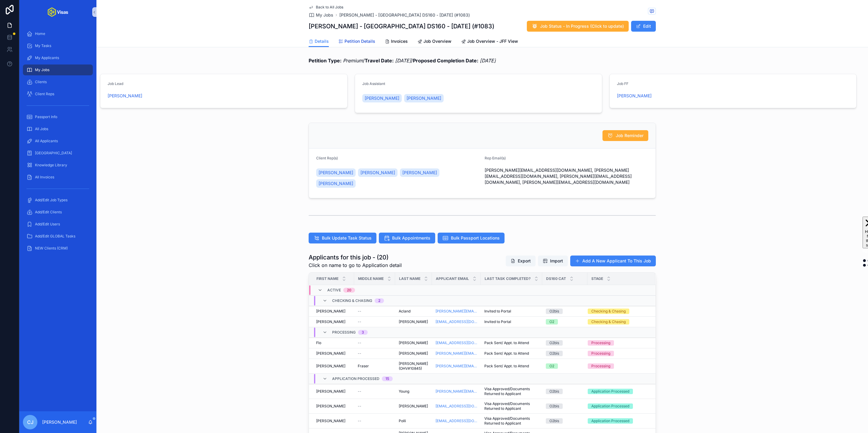 The image size is (868, 433). Describe the element at coordinates (493, 41) in the screenshot. I see `span: Job Overview - JFF View` at that location.